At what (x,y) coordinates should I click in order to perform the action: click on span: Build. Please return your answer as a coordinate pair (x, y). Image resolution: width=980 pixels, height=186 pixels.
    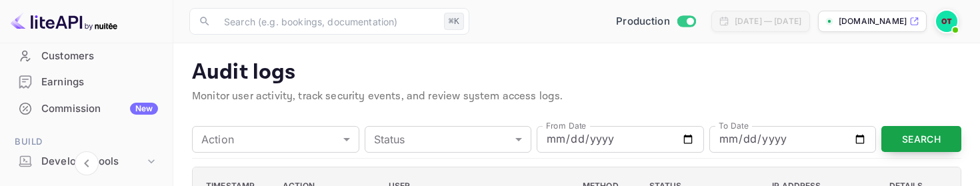
    Looking at the image, I should click on (86, 141).